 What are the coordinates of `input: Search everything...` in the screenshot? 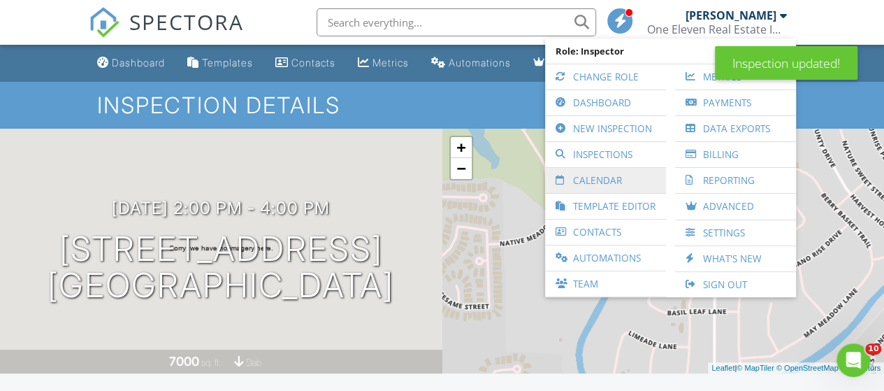 It's located at (456, 22).